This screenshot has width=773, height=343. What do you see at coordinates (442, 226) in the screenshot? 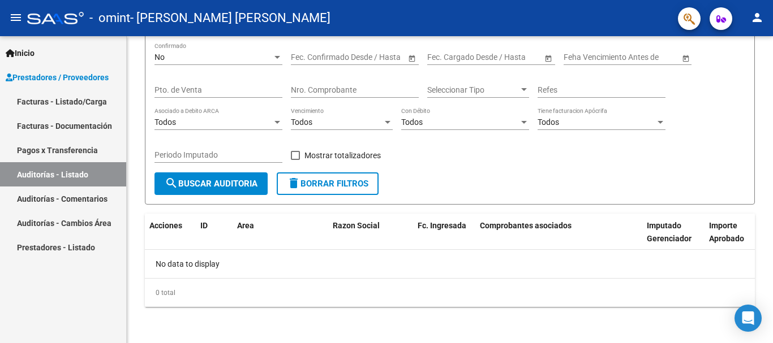
I see `span: Fc. Ingresada` at bounding box center [442, 226].